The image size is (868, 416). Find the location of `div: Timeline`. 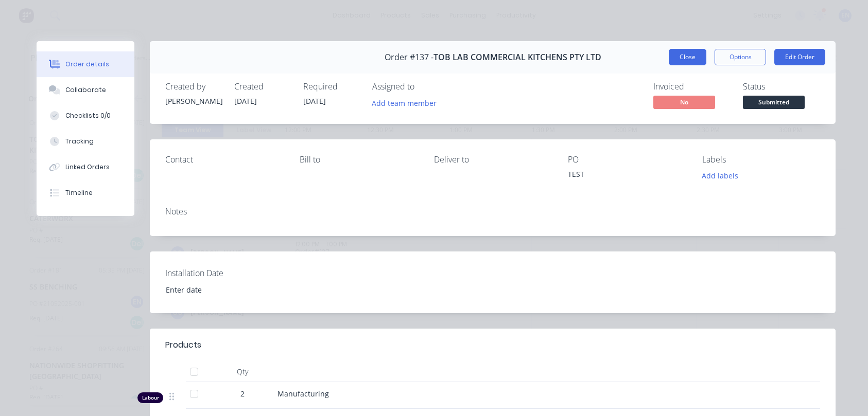

div: Timeline is located at coordinates (79, 193).